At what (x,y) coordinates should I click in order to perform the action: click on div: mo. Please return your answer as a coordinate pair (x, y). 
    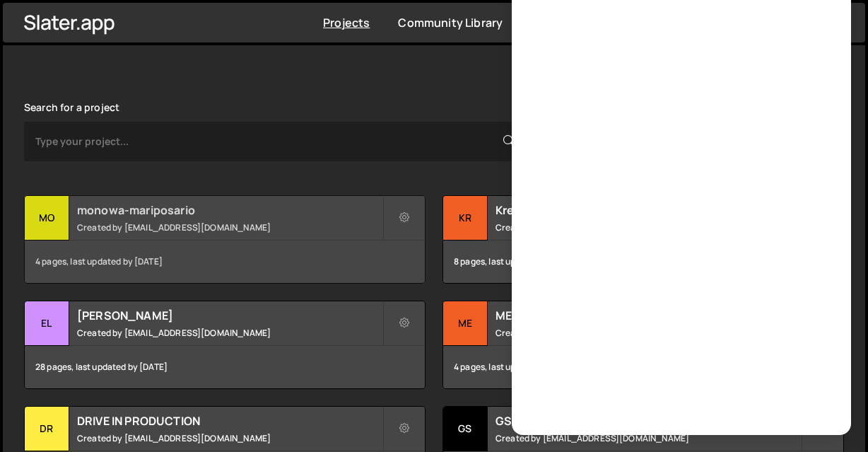
    Looking at the image, I should click on (47, 217).